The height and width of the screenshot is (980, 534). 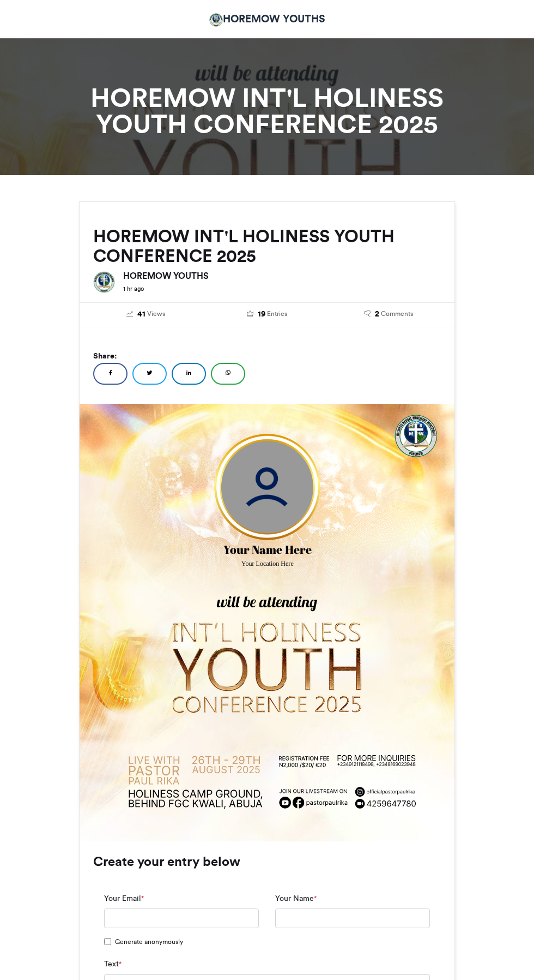 What do you see at coordinates (389, 314) in the screenshot?
I see `a: 2 Comments` at bounding box center [389, 314].